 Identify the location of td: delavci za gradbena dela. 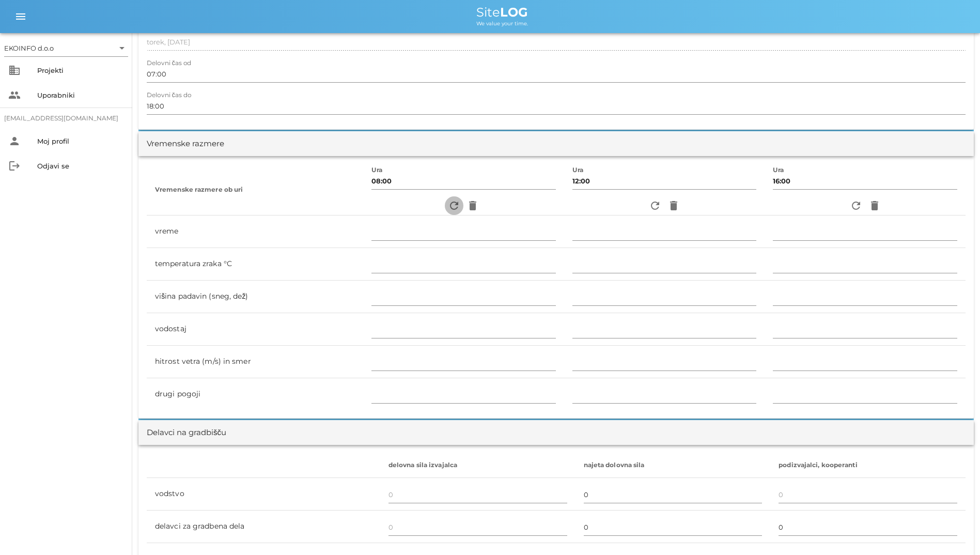
(263, 527).